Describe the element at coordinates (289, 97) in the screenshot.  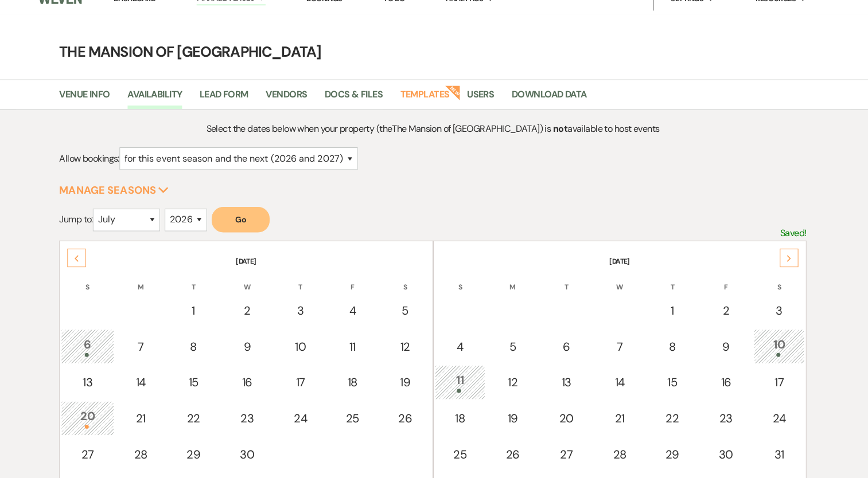
I see `a: Vendors` at that location.